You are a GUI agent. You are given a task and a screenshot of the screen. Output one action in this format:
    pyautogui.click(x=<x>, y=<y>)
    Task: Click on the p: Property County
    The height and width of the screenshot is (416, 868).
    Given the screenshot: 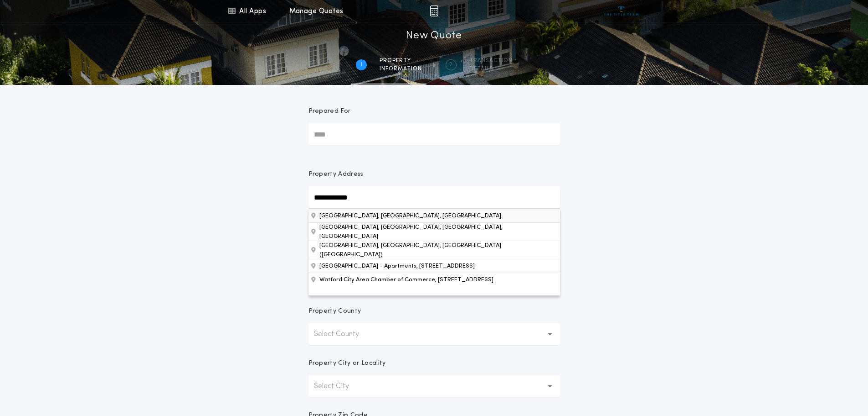 What is the action you would take?
    pyautogui.click(x=335, y=311)
    